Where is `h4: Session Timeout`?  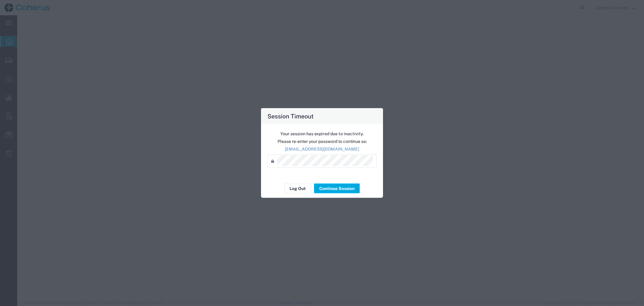 h4: Session Timeout is located at coordinates (291, 116).